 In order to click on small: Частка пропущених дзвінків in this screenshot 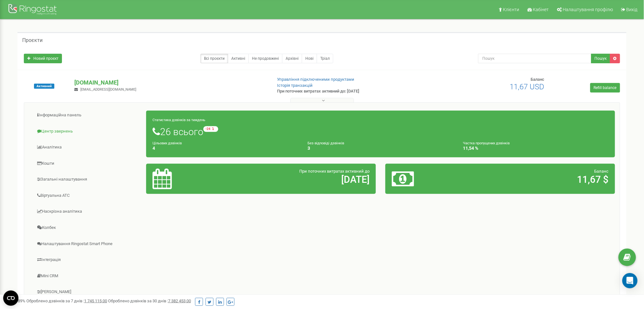, I will do `click(486, 143)`.